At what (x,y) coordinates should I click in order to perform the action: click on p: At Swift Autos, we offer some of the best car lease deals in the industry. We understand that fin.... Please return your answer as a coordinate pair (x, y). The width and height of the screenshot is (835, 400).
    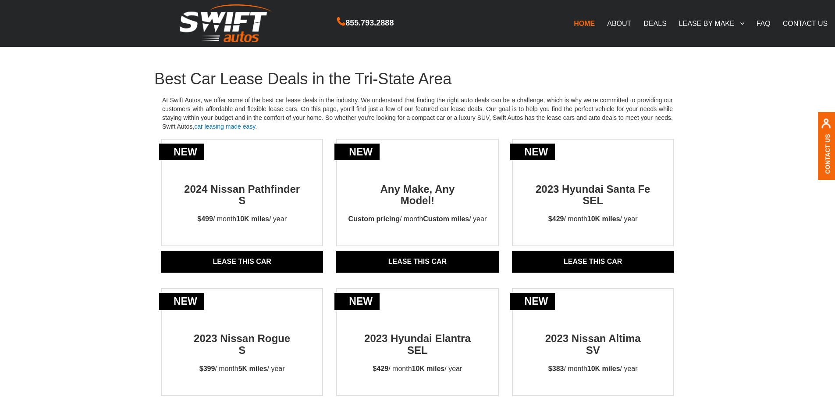
    Looking at the image, I should click on (418, 113).